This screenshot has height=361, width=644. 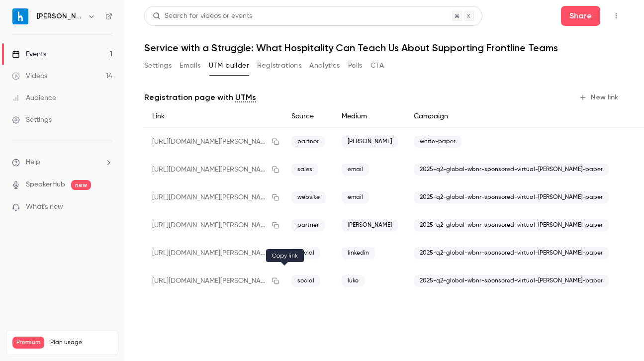 What do you see at coordinates (44, 207) in the screenshot?
I see `span: What's new` at bounding box center [44, 207].